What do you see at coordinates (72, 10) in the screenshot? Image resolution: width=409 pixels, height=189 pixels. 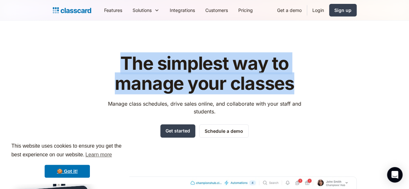 I see `a: Logo` at bounding box center [72, 10].